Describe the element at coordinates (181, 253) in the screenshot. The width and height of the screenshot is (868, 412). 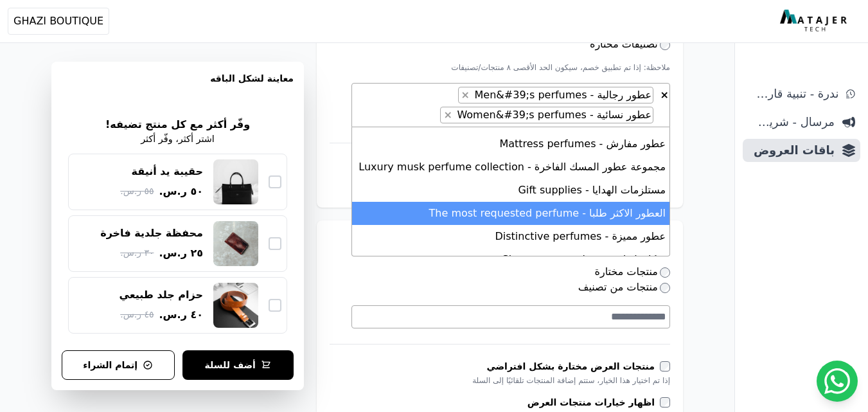
I see `span: ٢٥ ر.س.` at that location.